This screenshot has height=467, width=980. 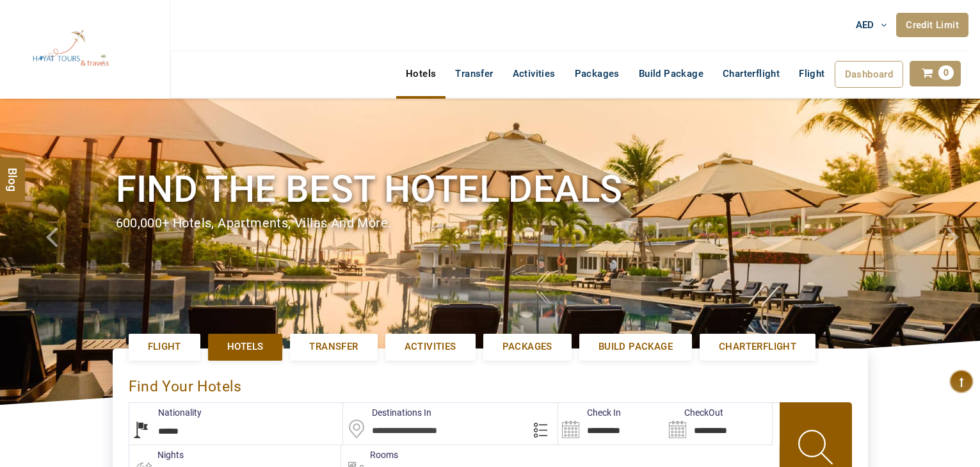 I want to click on label: Destinations In, so click(x=387, y=412).